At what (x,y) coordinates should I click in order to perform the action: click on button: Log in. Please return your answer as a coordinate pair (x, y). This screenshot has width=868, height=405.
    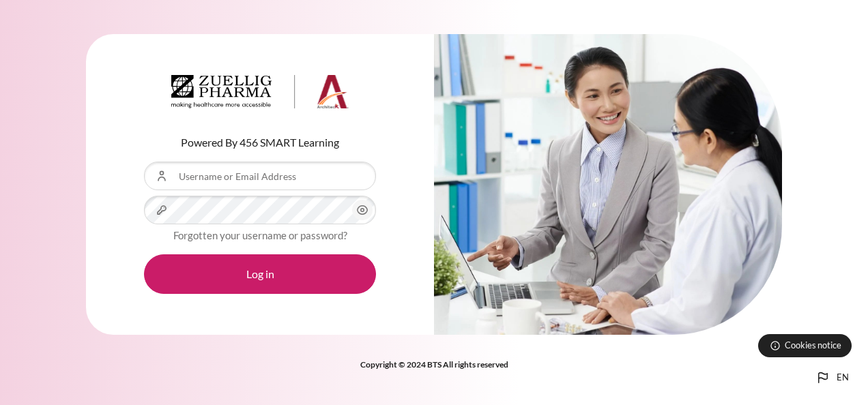
    Looking at the image, I should click on (260, 274).